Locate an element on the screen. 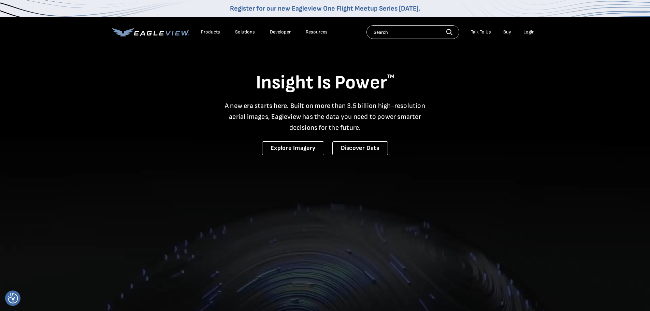  button: Consent Preferences is located at coordinates (13, 298).